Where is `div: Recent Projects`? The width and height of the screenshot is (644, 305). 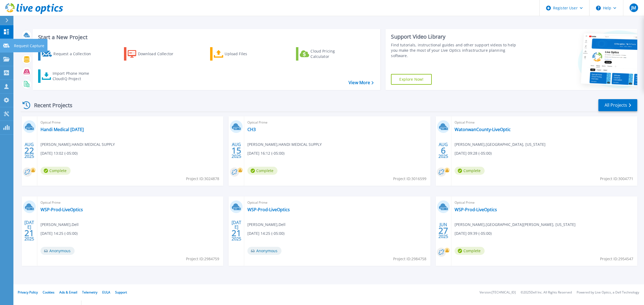
div: Recent Projects is located at coordinates (50, 105).